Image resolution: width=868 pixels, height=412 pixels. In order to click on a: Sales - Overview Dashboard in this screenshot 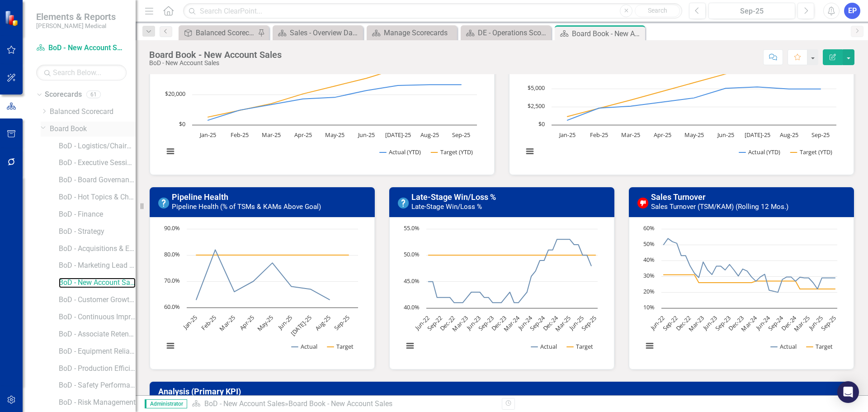, I will do `click(318, 33)`.